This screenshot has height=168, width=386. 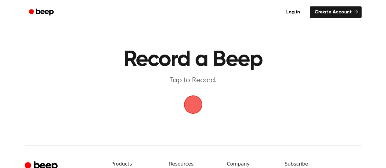 What do you see at coordinates (193, 81) in the screenshot?
I see `p: Tap to Record.` at bounding box center [193, 81].